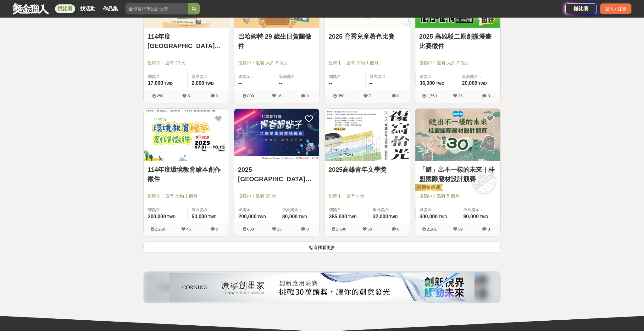 Image resolution: width=644 pixels, height=331 pixels. Describe the element at coordinates (432, 96) in the screenshot. I see `span: 1,750` at that location.